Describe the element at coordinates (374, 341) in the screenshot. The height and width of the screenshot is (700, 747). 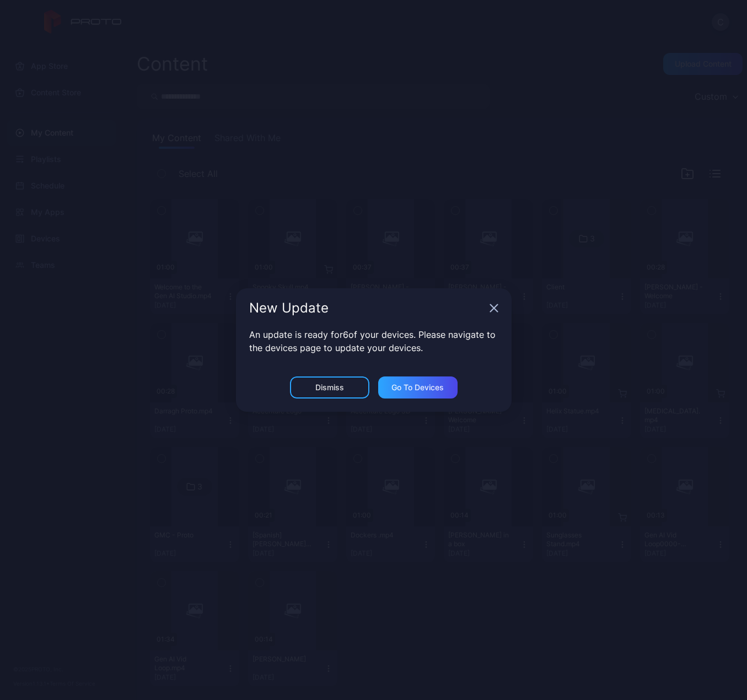
I see `p: An update is ready for 6 of your devices. Please navigate to the devices page to update your devi...` at that location.